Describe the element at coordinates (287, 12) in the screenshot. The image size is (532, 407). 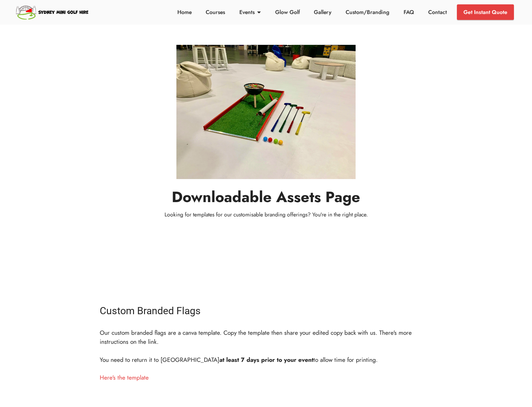
I see `a: Glow Golf` at that location.